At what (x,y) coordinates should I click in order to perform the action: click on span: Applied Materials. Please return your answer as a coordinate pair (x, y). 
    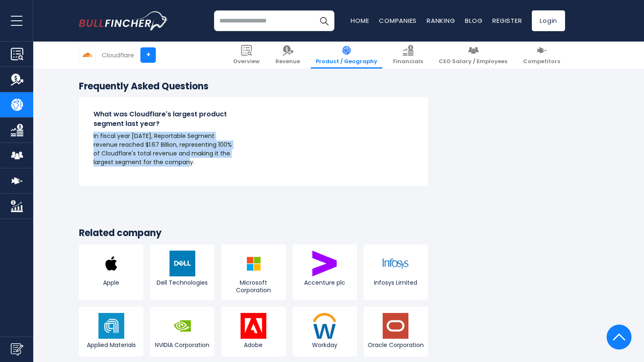
    Looking at the image, I should click on (111, 345).